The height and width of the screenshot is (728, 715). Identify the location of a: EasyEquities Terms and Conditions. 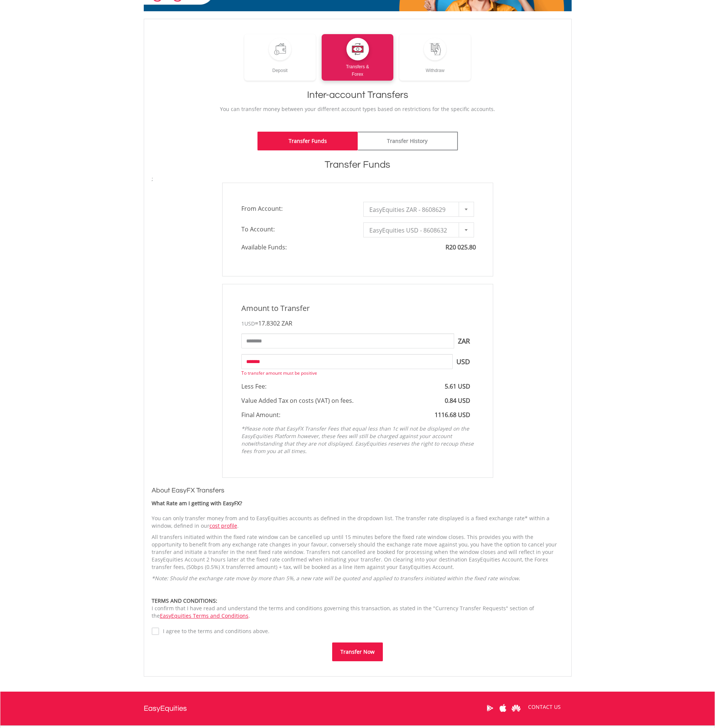
(204, 616).